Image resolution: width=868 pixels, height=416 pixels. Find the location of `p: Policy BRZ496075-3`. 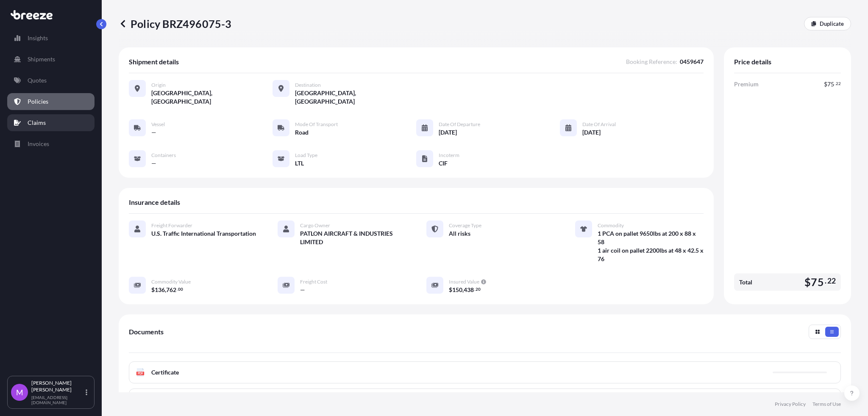

p: Policy BRZ496075-3 is located at coordinates (175, 23).